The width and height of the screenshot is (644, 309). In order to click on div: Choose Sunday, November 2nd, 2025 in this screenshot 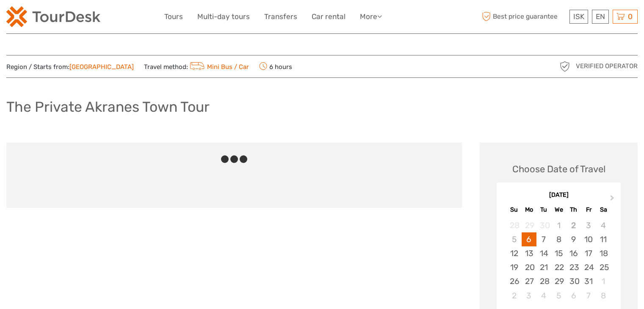, I will do `click(514, 295)`.